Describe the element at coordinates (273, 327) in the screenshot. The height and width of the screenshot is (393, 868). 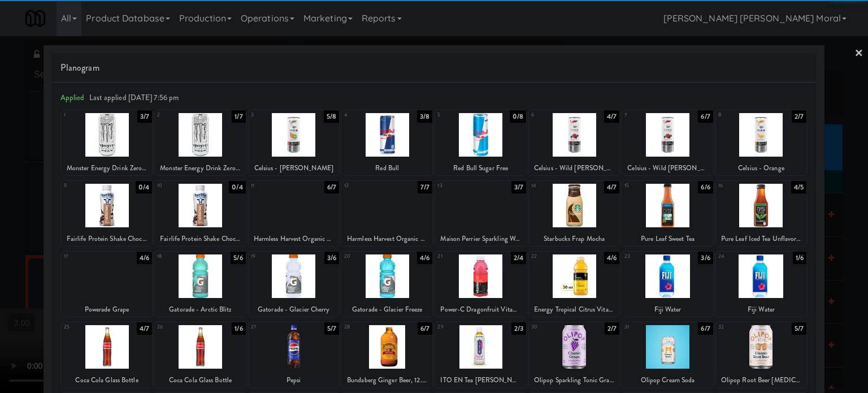
I see `div: 27` at that location.